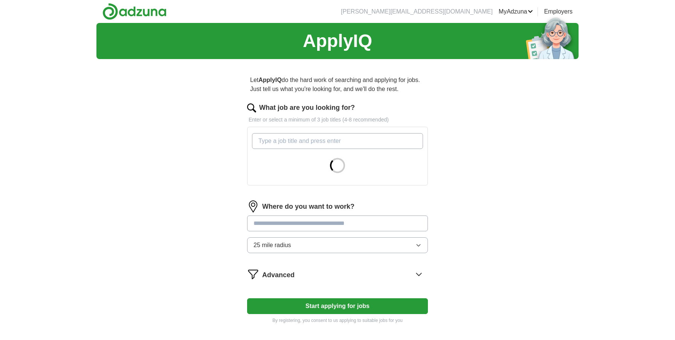 The height and width of the screenshot is (340, 675). Describe the element at coordinates (337, 41) in the screenshot. I see `h1: ApplyIQ` at that location.